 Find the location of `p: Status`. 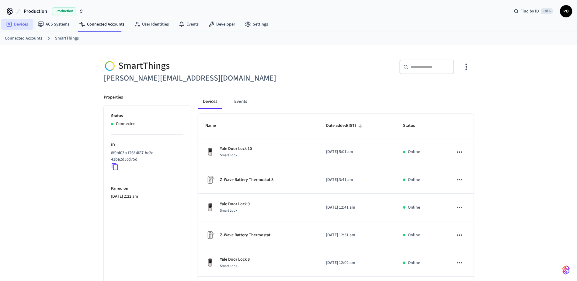

p: Status is located at coordinates (147, 116).